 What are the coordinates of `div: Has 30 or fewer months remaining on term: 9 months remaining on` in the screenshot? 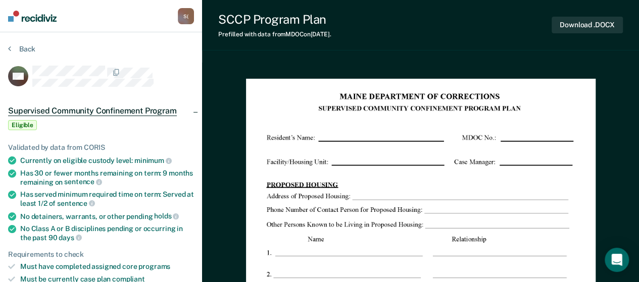 It's located at (107, 178).